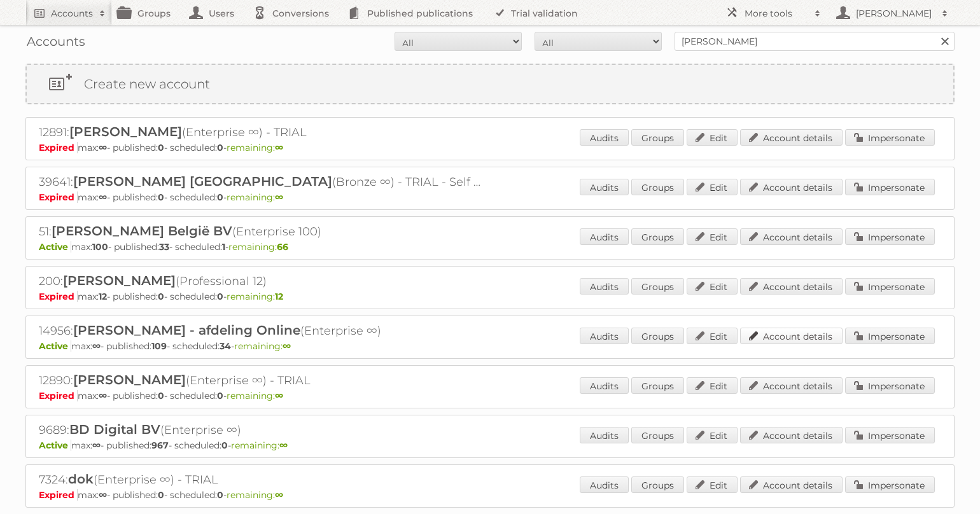  I want to click on h2: 51: (Enterprise 100), so click(262, 231).